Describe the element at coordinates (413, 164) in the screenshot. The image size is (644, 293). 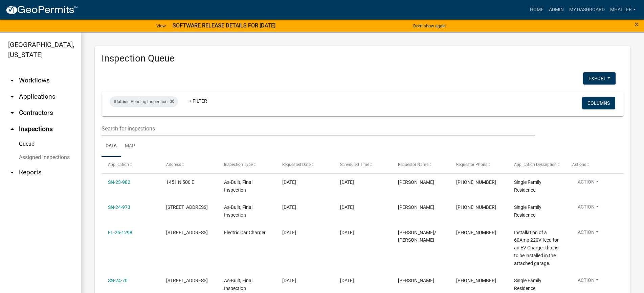
I see `span: Requestor Name` at that location.